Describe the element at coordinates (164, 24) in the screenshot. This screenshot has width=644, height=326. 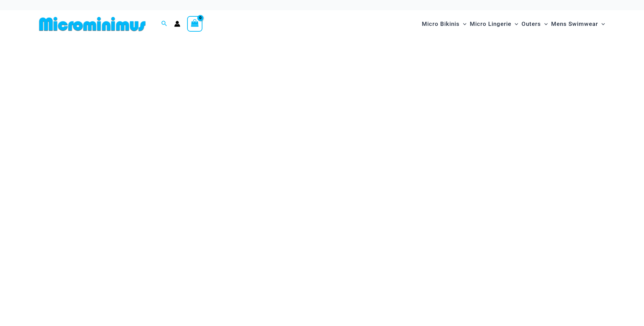
I see `a: Search icon link` at that location.